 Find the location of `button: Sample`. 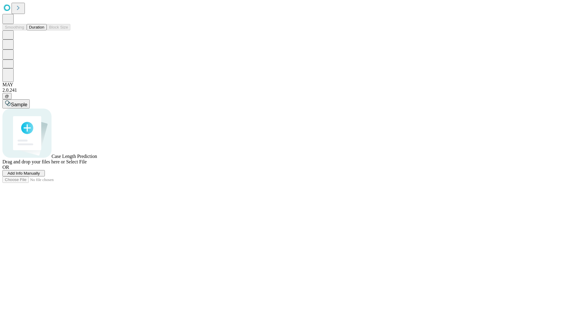

button: Sample is located at coordinates (16, 104).